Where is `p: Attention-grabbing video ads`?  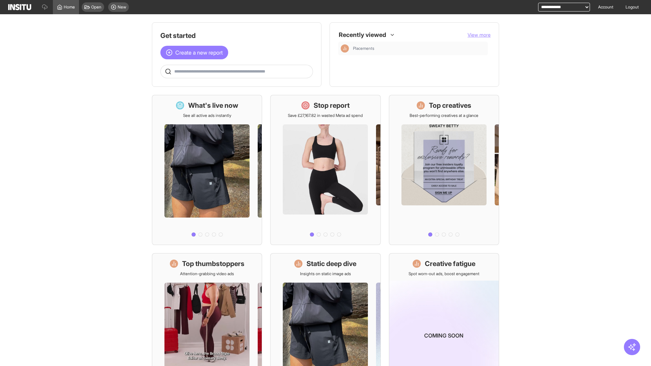
p: Attention-grabbing video ads is located at coordinates (207, 274).